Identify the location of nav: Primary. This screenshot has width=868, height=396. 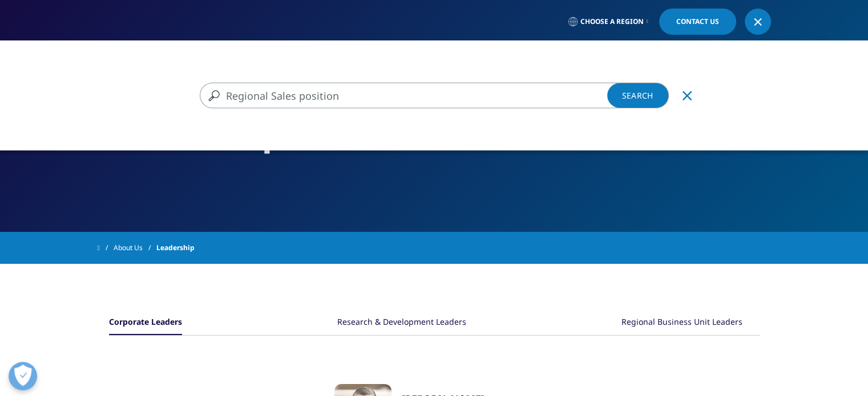
(482, 67).